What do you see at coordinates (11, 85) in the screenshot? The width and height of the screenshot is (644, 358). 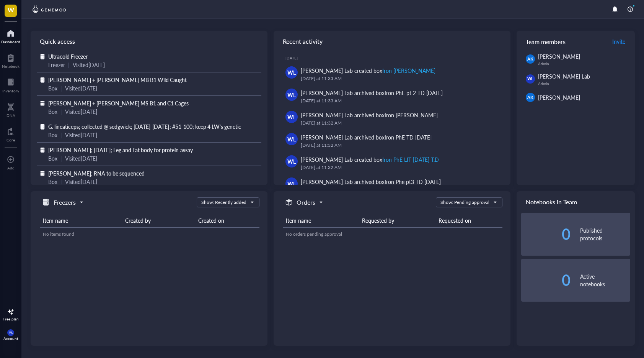 I see `a: Inventory` at bounding box center [11, 85].